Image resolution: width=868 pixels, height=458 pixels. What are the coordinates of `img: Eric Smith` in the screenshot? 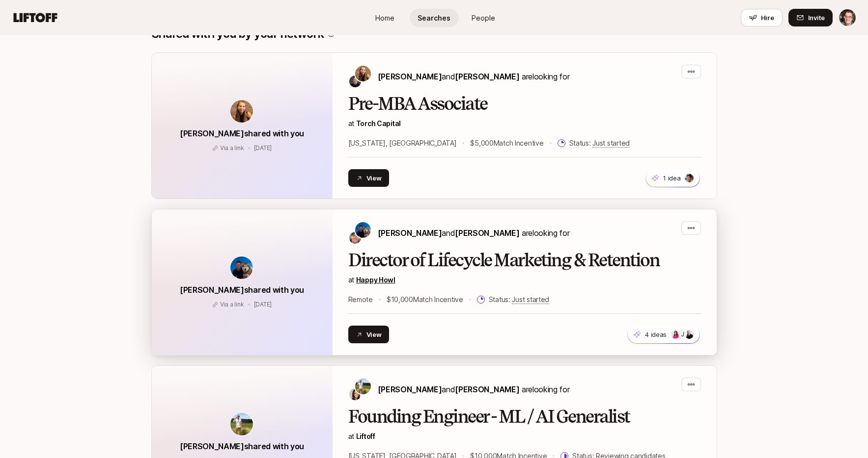 It's located at (847, 18).